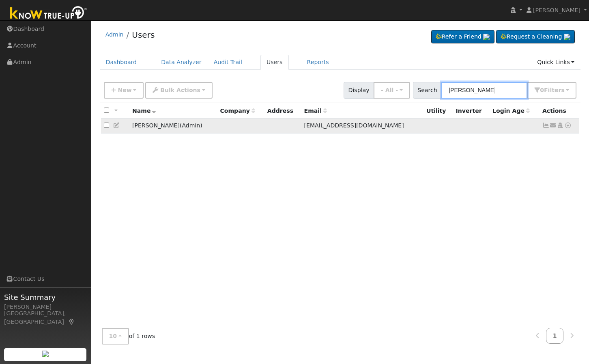  Describe the element at coordinates (553, 125) in the screenshot. I see `a: zandrias@solarnegotiators.com` at that location.